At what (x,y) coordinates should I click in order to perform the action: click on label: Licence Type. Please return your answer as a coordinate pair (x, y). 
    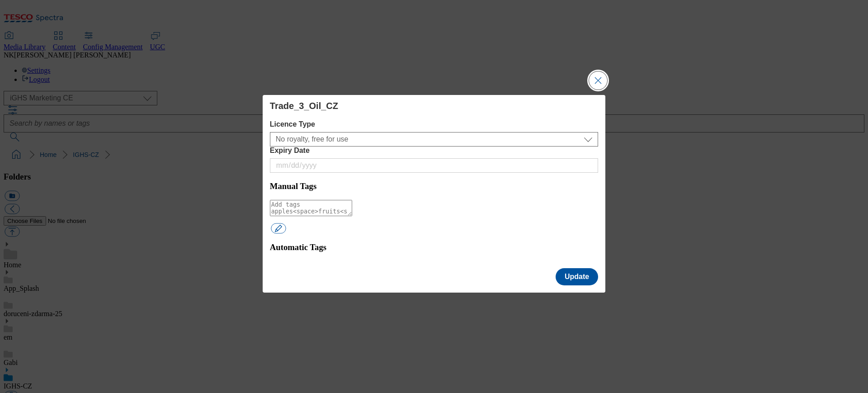
    Looking at the image, I should click on (434, 124).